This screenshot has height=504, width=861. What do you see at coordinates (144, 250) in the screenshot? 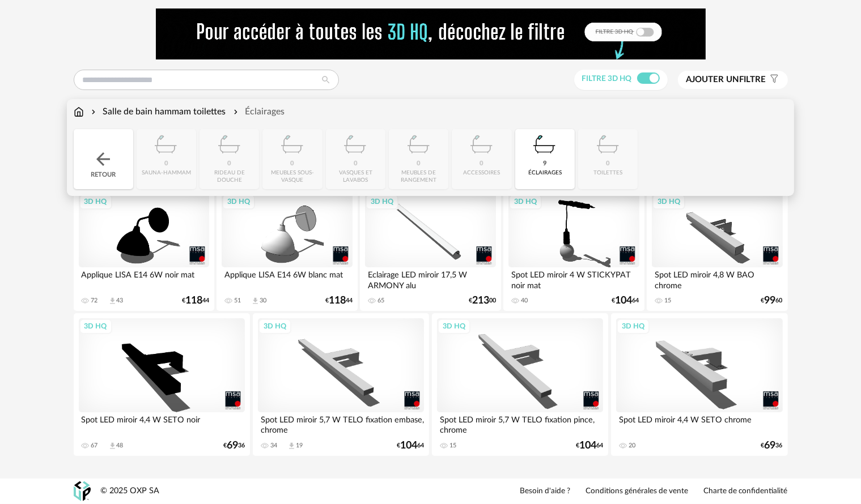
I see `a: 3D HQ Applique LISA E14 6W noir mat 72 Download icon 43 €11844` at bounding box center [144, 250].